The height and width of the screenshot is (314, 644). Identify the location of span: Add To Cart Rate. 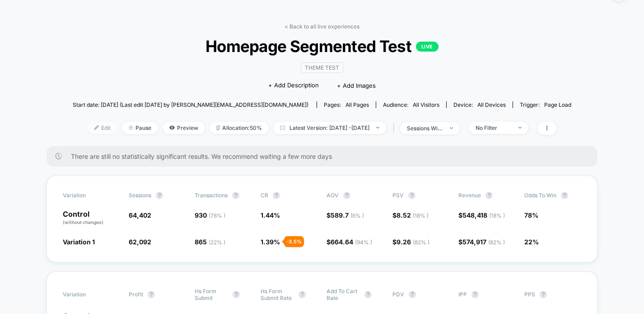
(343, 294).